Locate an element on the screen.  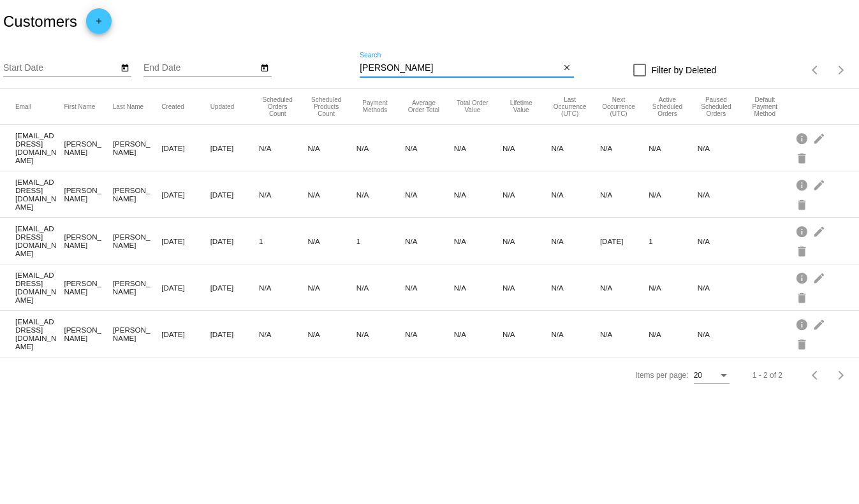
button: Change sorting for ActiveScheduledOrdersCount is located at coordinates (667, 107).